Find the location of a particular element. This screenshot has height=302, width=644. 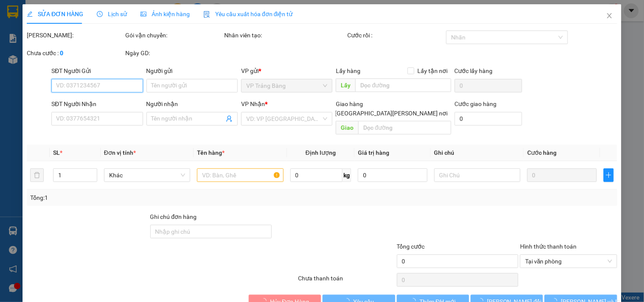

div: Chưa thanh toán is located at coordinates (346, 281).